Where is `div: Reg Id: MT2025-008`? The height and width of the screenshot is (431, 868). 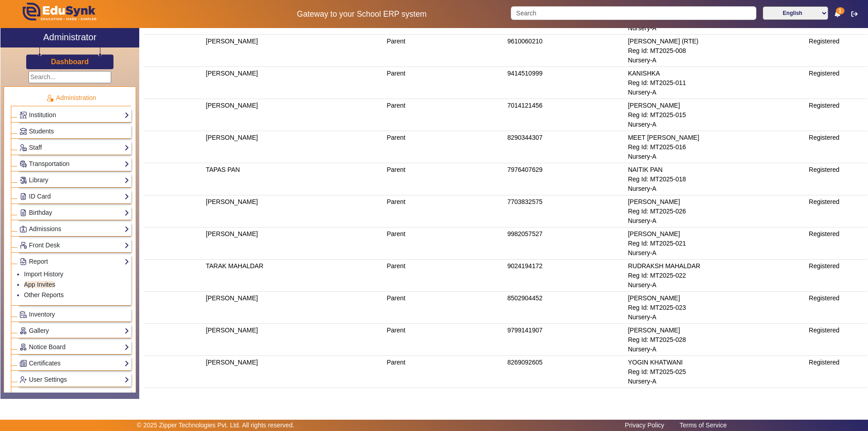
div: Reg Id: MT2025-008 is located at coordinates (717, 51).